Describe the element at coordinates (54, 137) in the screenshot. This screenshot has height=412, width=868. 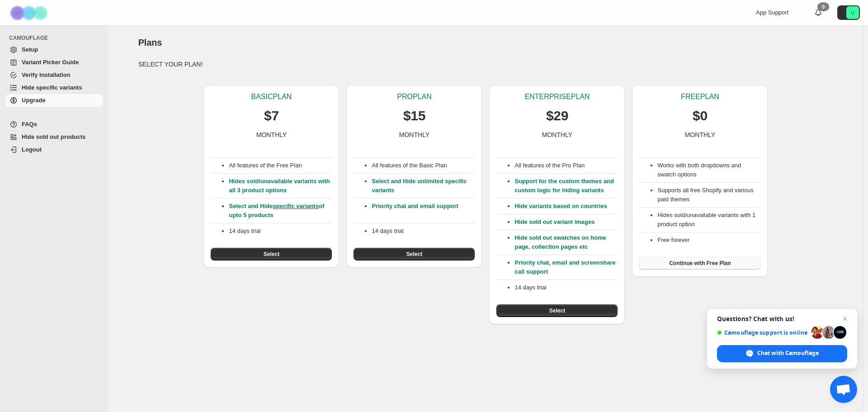
I see `a: Hide sold out products` at that location.